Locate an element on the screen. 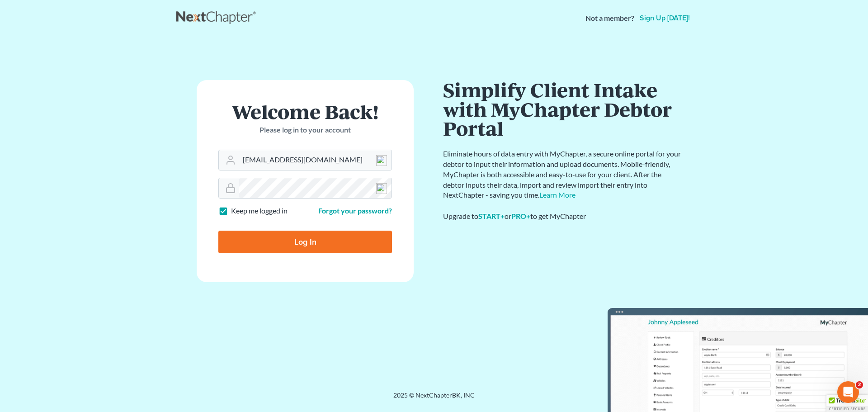  a: Forgot your password? is located at coordinates (355, 210).